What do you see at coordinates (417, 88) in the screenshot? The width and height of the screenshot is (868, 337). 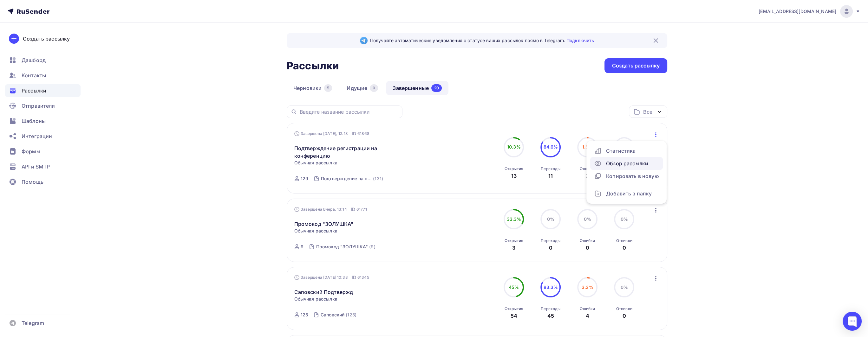 I see `a: Завершенные20` at bounding box center [417, 88].